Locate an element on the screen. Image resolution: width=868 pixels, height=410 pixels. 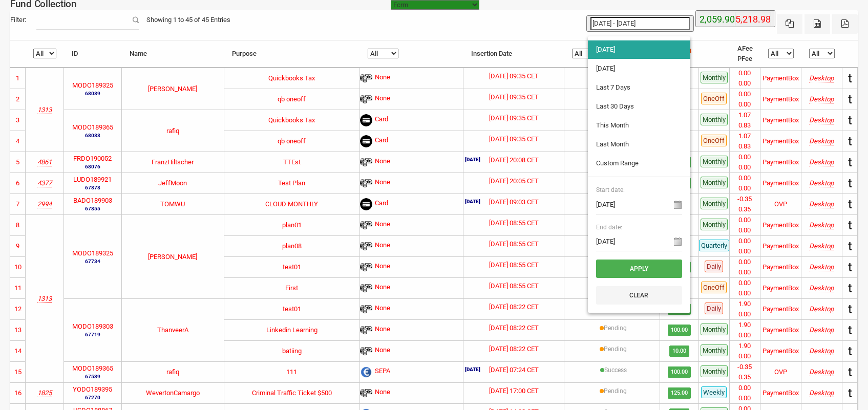
label: MODO189325 is located at coordinates (93, 253).